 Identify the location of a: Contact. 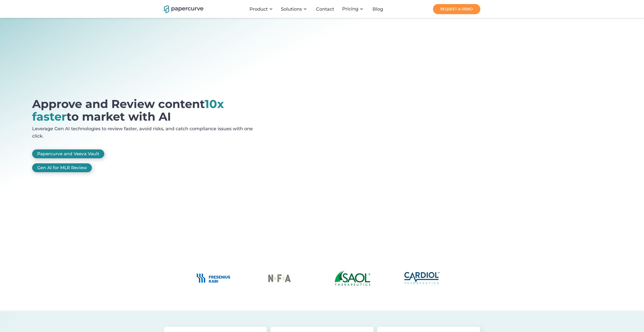
(325, 9).